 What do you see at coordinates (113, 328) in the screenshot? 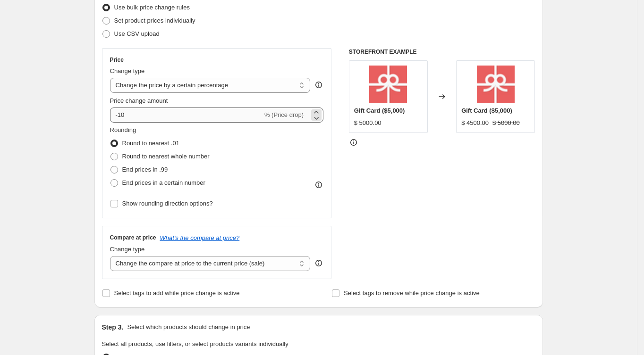
I see `h2: Step 3.` at bounding box center [113, 328].